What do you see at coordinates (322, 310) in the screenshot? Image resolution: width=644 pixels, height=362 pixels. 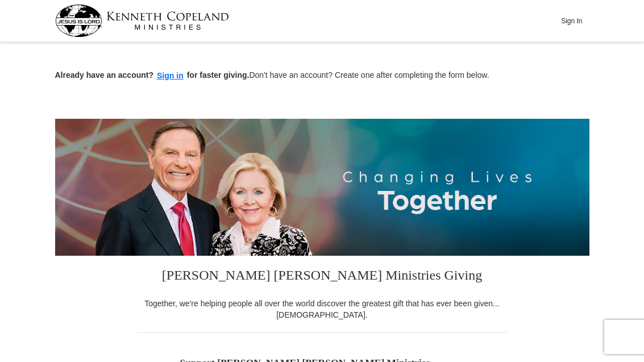 I see `div: Together, we're helping people all over the world discover the greatest gift that has ever been g...` at bounding box center [322, 310].